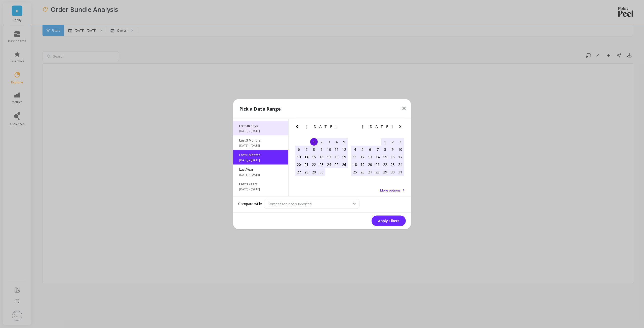  I want to click on div: month 2025-04, so click(321, 157).